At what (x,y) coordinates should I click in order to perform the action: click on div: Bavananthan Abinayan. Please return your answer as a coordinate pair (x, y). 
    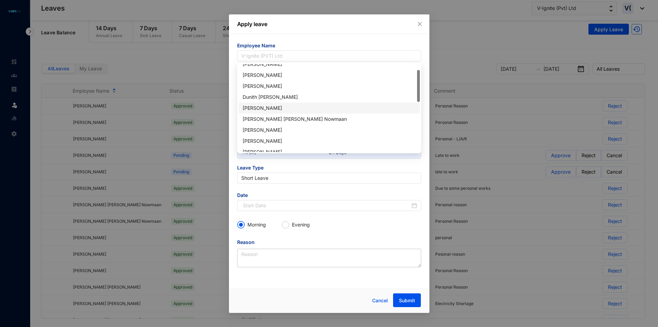
    Looking at the image, I should click on (329, 75).